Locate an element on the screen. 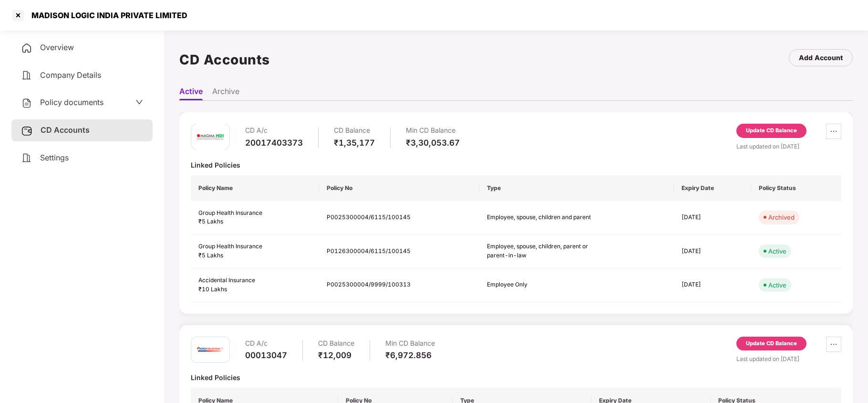 The width and height of the screenshot is (868, 403). th: Policy No is located at coordinates (399, 188).